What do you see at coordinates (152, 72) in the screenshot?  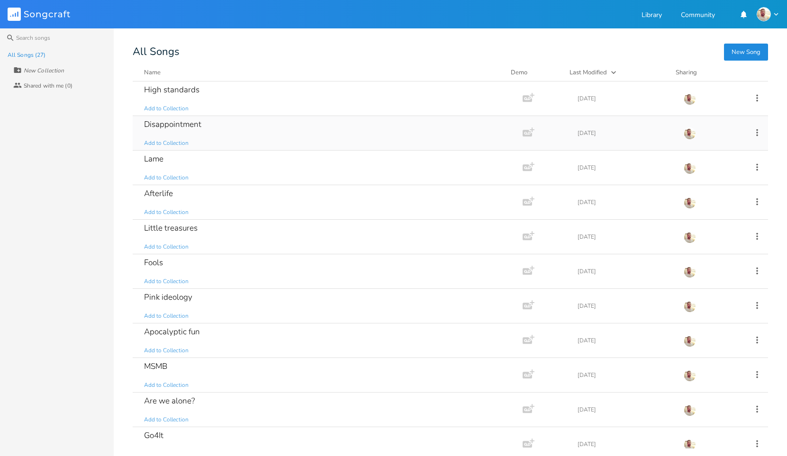 I see `div: Name` at bounding box center [152, 72].